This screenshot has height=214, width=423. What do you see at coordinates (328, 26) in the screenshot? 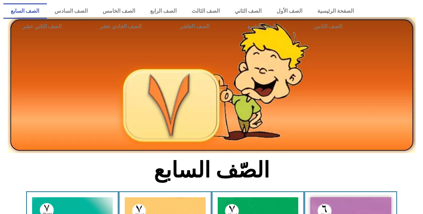
I see `a: الصف الثامن` at bounding box center [328, 26].